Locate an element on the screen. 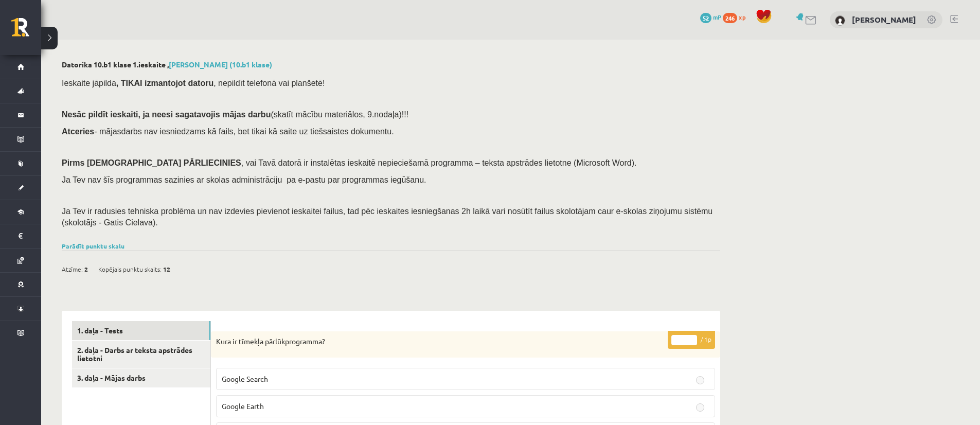 The image size is (980, 425). span: 2 is located at coordinates (86, 269).